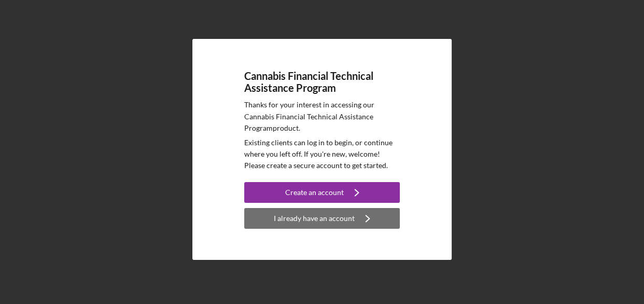 Image resolution: width=644 pixels, height=304 pixels. I want to click on p: Existing clients can log in to begin, or continue where you left off. If you're new, welcome! Ple..., so click(322, 154).